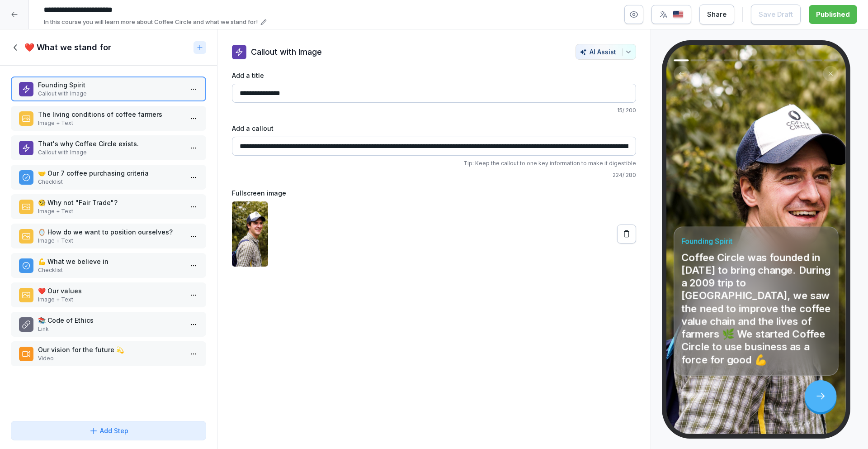  I want to click on p: 224 / 280, so click(434, 175).